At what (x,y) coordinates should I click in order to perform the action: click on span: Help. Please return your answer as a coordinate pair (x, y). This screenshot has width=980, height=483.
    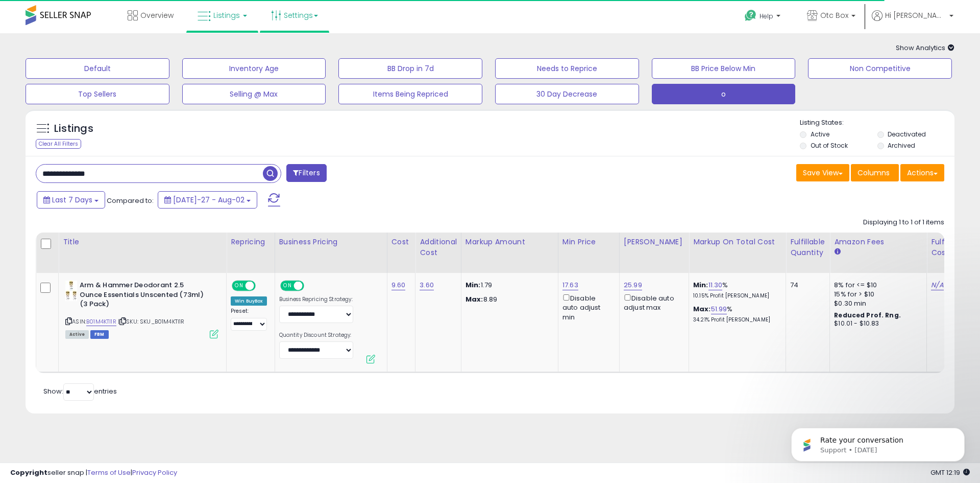
    Looking at the image, I should click on (767, 16).